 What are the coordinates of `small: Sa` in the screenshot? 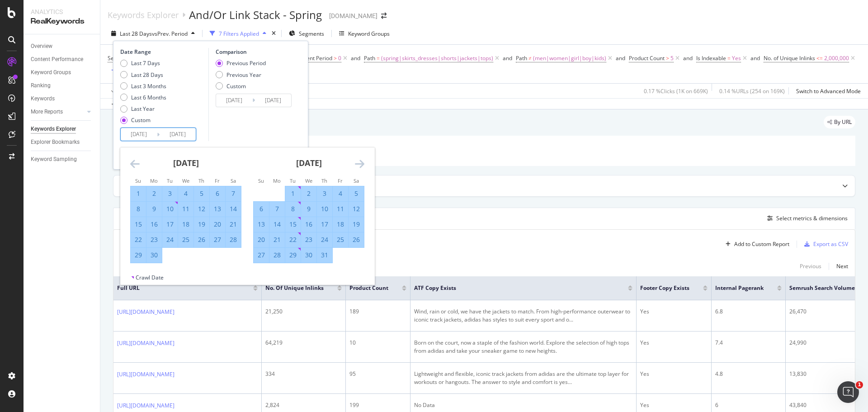 It's located at (233, 180).